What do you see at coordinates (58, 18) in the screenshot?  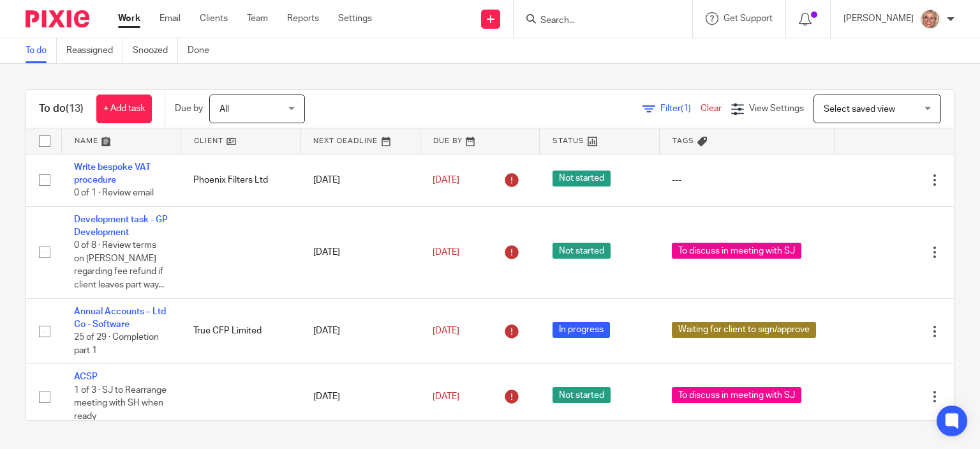 I see `img: Pixie` at bounding box center [58, 18].